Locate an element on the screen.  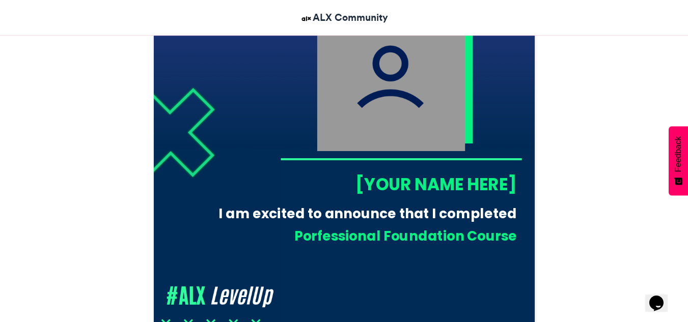
div: I am excited to announce that I completed is located at coordinates (362, 213).